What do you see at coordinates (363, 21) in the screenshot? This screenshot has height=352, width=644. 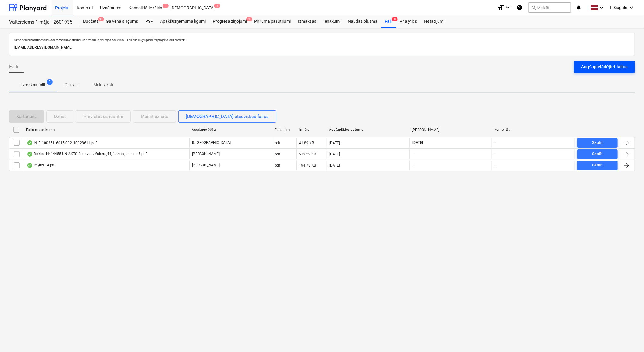 I see `a: Naudas plūsma` at bounding box center [363, 21].